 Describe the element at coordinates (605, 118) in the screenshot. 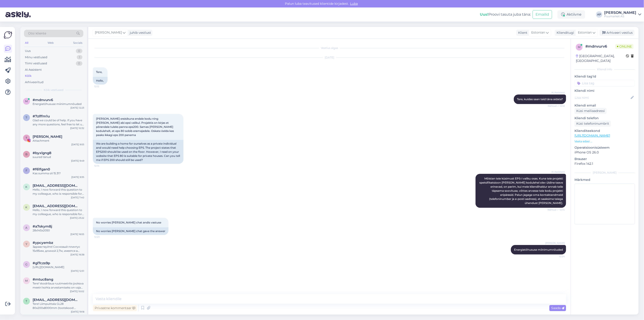

I see `p: Kliendi telefon` at that location.